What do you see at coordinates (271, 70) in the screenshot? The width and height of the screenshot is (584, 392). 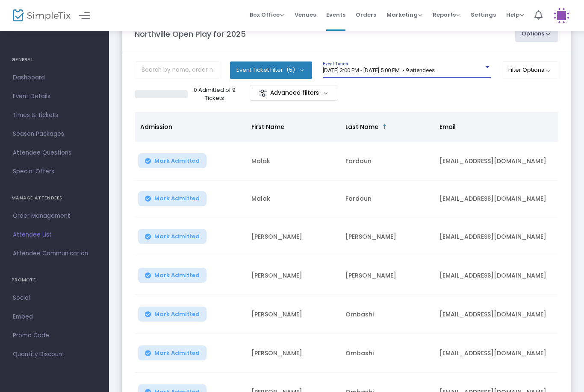 I see `button: Event Ticket Filter(5)` at bounding box center [271, 70].